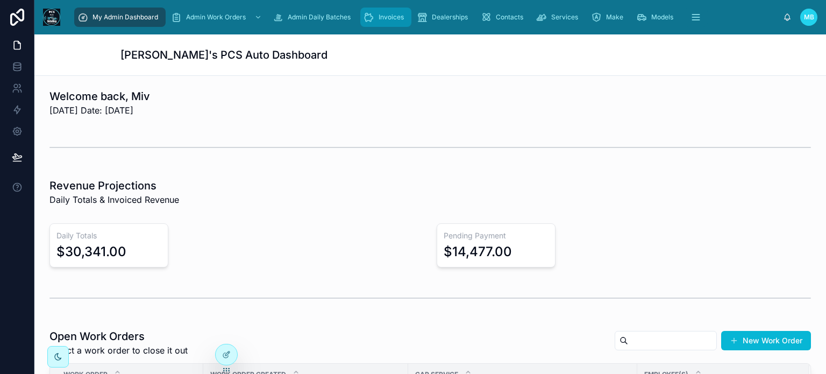  What do you see at coordinates (216, 17) in the screenshot?
I see `span: Admin Work Orders` at bounding box center [216, 17].